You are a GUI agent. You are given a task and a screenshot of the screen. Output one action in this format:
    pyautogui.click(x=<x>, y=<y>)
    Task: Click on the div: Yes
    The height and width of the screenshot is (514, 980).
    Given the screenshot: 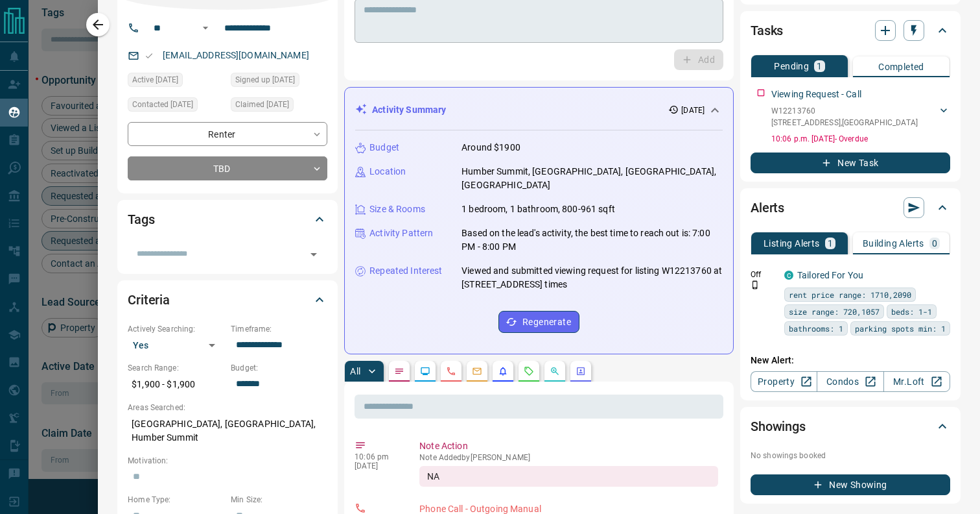 What is the action you would take?
    pyautogui.click(x=176, y=345)
    